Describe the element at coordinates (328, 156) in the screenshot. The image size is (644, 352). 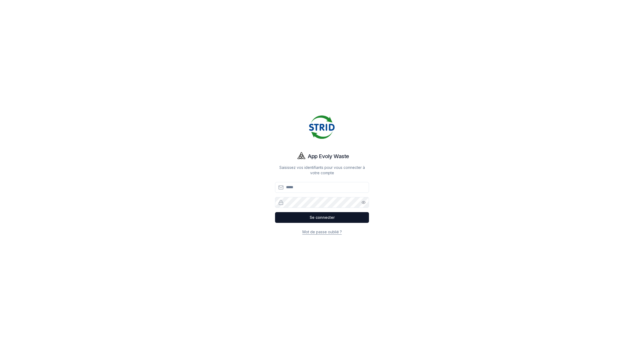
I see `h1: App Evoly Waste` at that location.